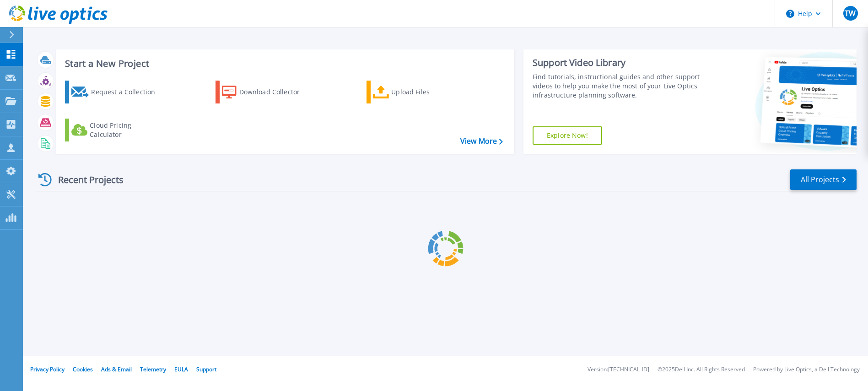 The image size is (868, 391). What do you see at coordinates (701, 369) in the screenshot?
I see `li: © 2025 Dell Inc. All Rights Reserved` at bounding box center [701, 369].